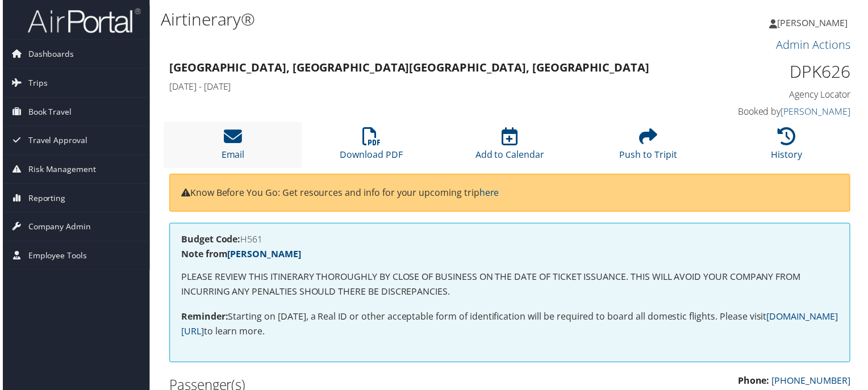 Image resolution: width=868 pixels, height=390 pixels. I want to click on span: Book Travel, so click(47, 112).